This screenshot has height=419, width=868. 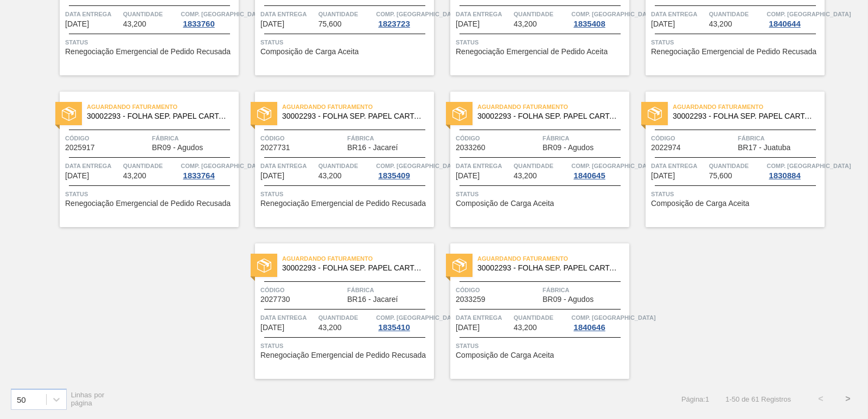 What do you see at coordinates (589, 328) in the screenshot?
I see `div: 1840646` at bounding box center [589, 328].